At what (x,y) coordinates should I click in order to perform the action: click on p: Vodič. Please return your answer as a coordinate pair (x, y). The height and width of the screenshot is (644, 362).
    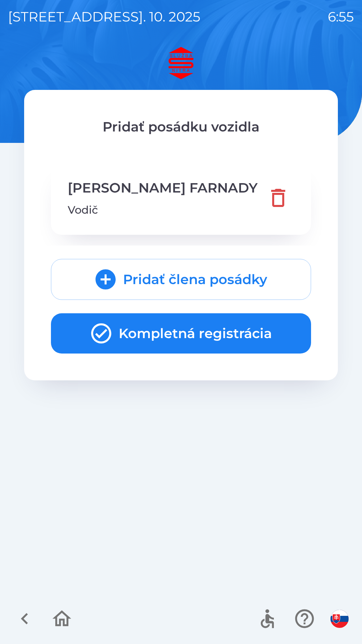
    Looking at the image, I should click on (163, 210).